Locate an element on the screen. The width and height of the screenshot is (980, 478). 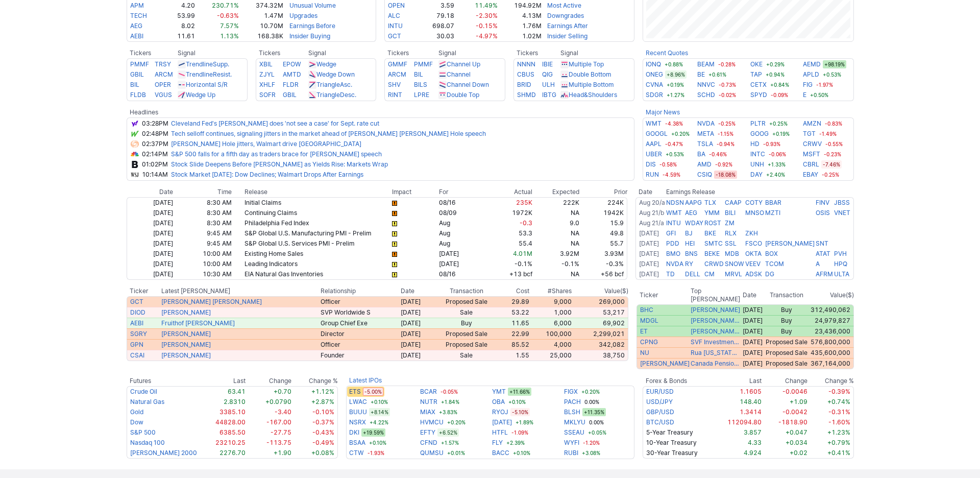
a: RYOJ is located at coordinates (500, 412).